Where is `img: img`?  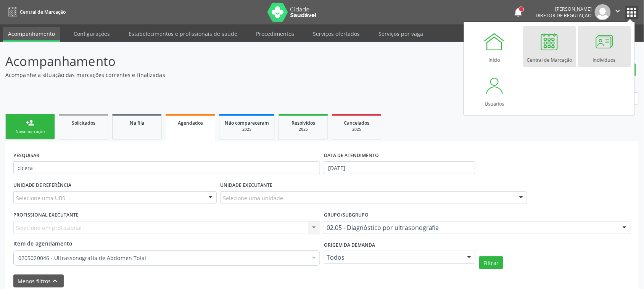 img: img is located at coordinates (603, 13).